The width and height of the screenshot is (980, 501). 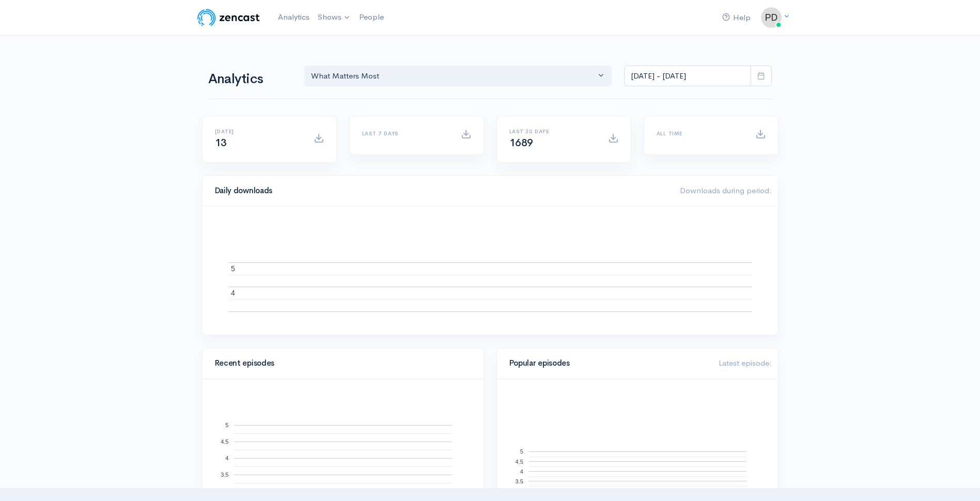 What do you see at coordinates (334, 17) in the screenshot?
I see `a: Shows` at bounding box center [334, 17].